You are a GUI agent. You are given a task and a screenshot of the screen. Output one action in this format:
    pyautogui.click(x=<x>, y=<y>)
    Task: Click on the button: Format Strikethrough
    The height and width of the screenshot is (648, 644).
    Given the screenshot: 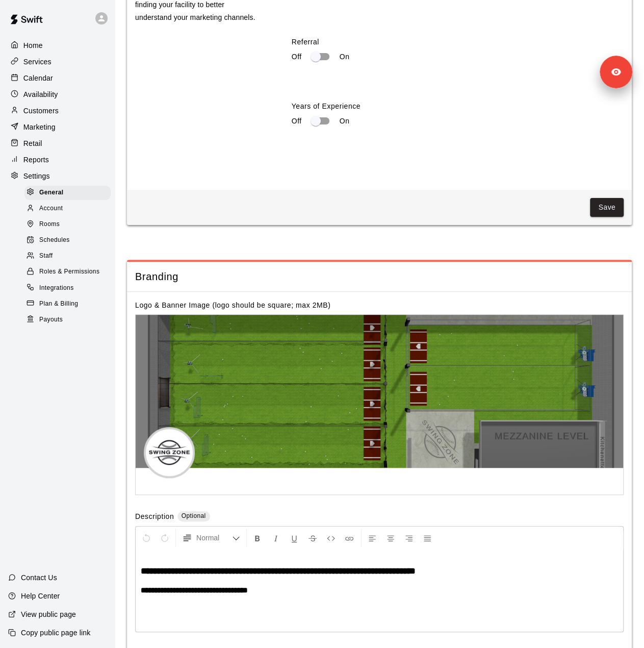 What is the action you would take?
    pyautogui.click(x=312, y=538)
    